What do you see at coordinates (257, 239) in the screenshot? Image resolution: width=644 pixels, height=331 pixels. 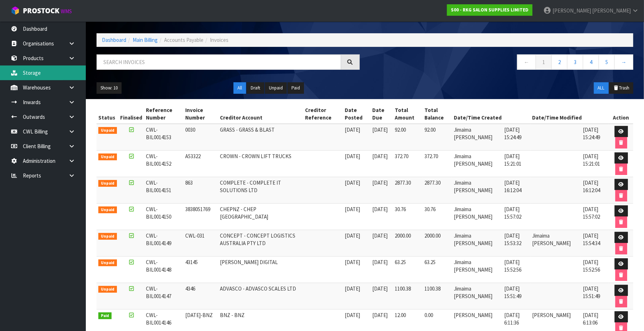 I see `span: CONCEPT - CONCEPT LOGISTICS AUSTRALIA PTY LTD` at bounding box center [257, 239].